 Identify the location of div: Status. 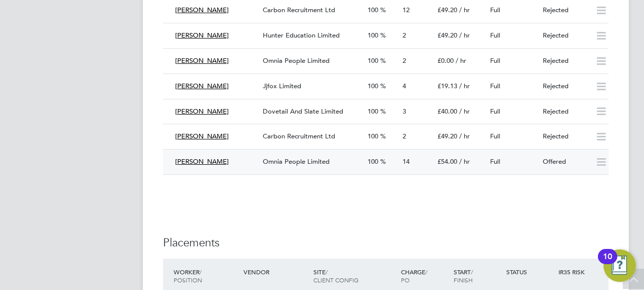
(530, 271).